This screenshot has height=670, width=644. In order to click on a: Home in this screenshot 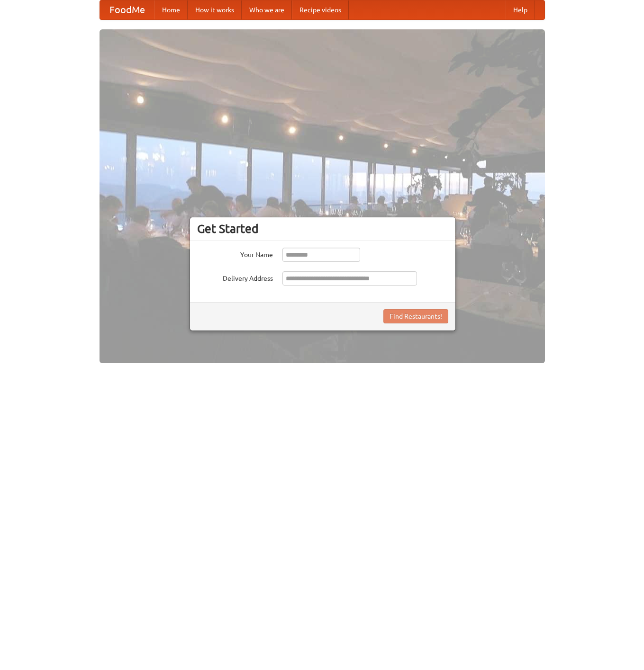, I will do `click(171, 10)`.